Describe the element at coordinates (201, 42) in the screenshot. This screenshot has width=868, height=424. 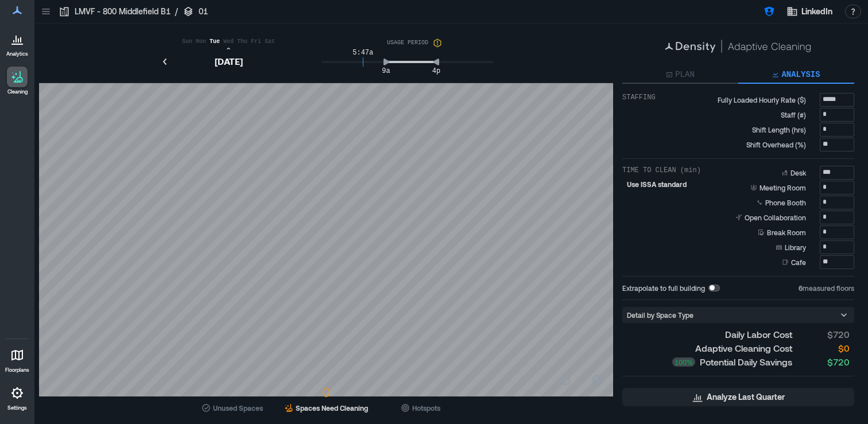
I see `button: Mon` at that location.